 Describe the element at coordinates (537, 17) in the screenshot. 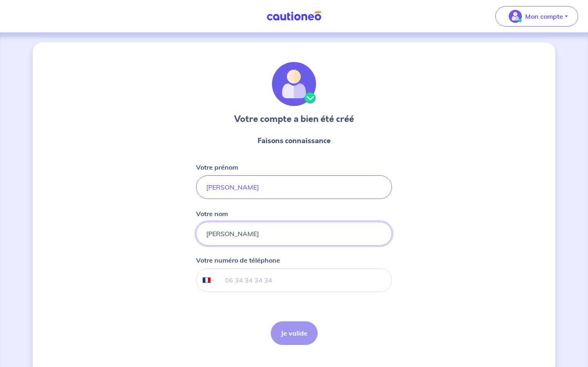

I see `button: illu_account_valid_menu.svgMon compte` at that location.